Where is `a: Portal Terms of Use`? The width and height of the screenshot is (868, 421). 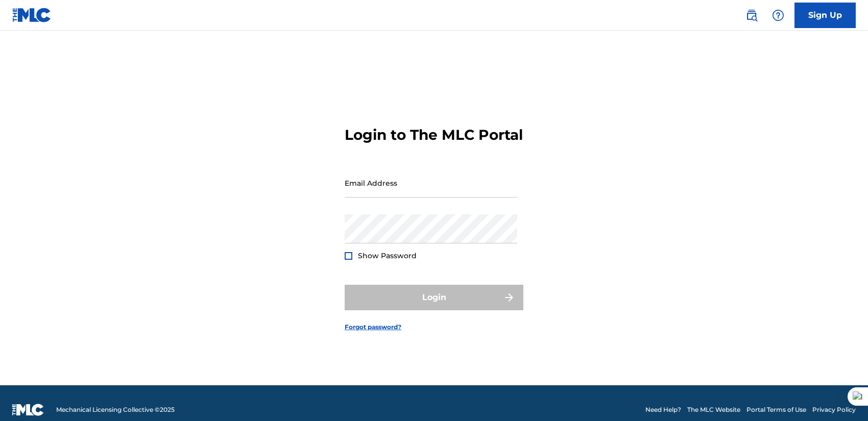 a: Portal Terms of Use is located at coordinates (776, 410).